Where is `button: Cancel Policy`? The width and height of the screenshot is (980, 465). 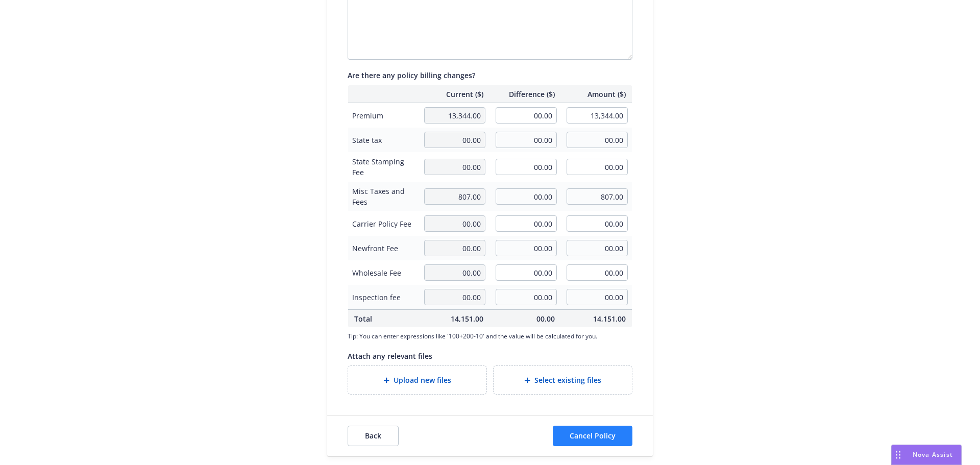 button: Cancel Policy is located at coordinates (593, 436).